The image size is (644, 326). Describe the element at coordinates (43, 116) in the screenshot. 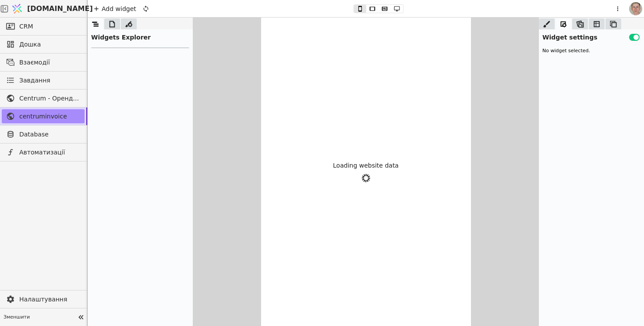

I see `a: centruminvoice` at that location.